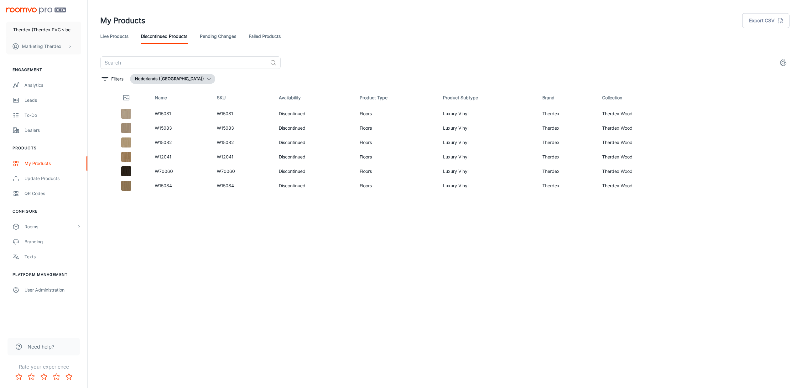  Describe the element at coordinates (218, 36) in the screenshot. I see `a: Pending Changes` at that location.